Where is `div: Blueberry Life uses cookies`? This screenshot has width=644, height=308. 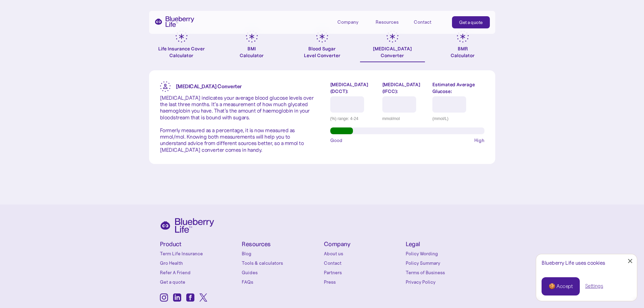
div: Blueberry Life uses cookies is located at coordinates (587, 263).